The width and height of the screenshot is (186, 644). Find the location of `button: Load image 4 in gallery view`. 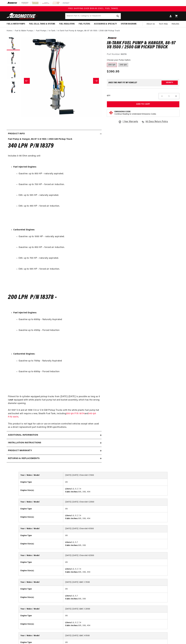

button: Load image 4 in gallery view is located at coordinates (13, 87).